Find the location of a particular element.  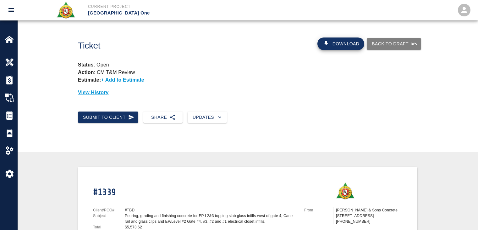

button: open drawer is located at coordinates (11, 10).